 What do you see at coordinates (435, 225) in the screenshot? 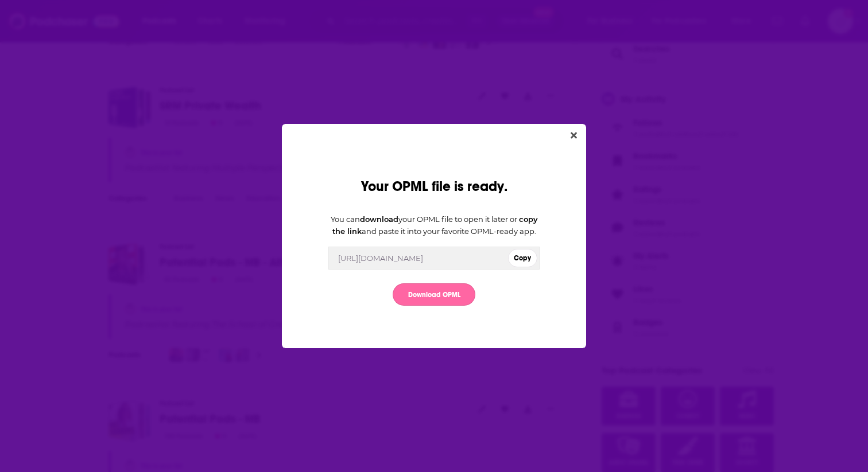
I see `span: copy the link` at bounding box center [435, 225].